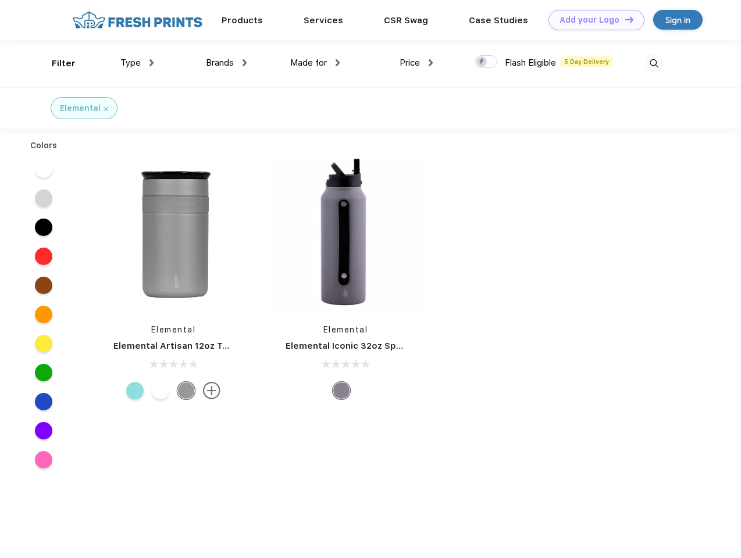  I want to click on span: Brands, so click(220, 63).